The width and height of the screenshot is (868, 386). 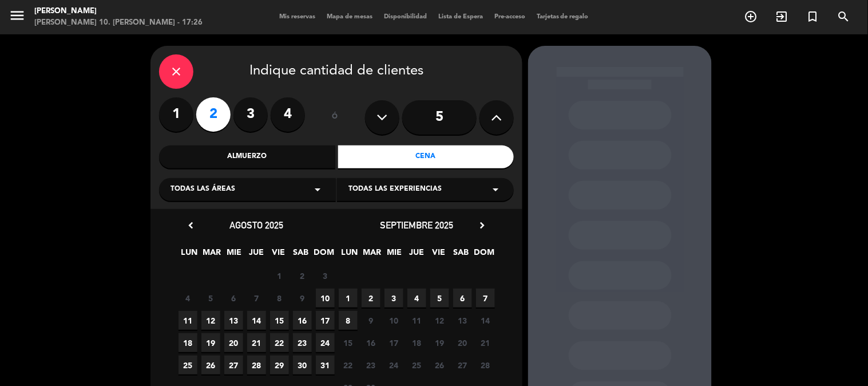 I want to click on span: agosto 2025, so click(x=257, y=225).